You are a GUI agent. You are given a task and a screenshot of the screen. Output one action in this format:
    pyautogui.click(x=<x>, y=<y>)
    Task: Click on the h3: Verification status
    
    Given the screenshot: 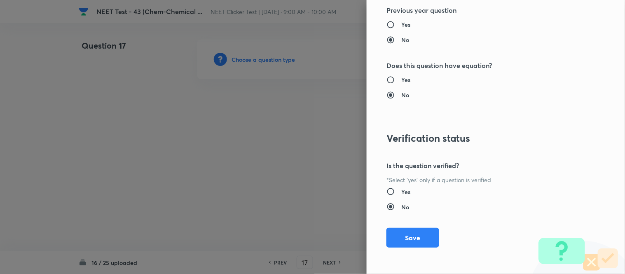 What is the action you would take?
    pyautogui.click(x=482, y=138)
    